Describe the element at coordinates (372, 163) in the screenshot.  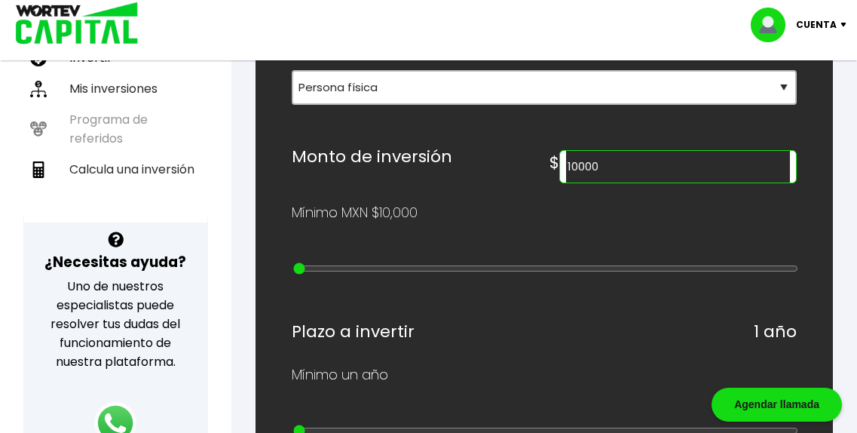
I see `h6: Monto de inversión` at that location.